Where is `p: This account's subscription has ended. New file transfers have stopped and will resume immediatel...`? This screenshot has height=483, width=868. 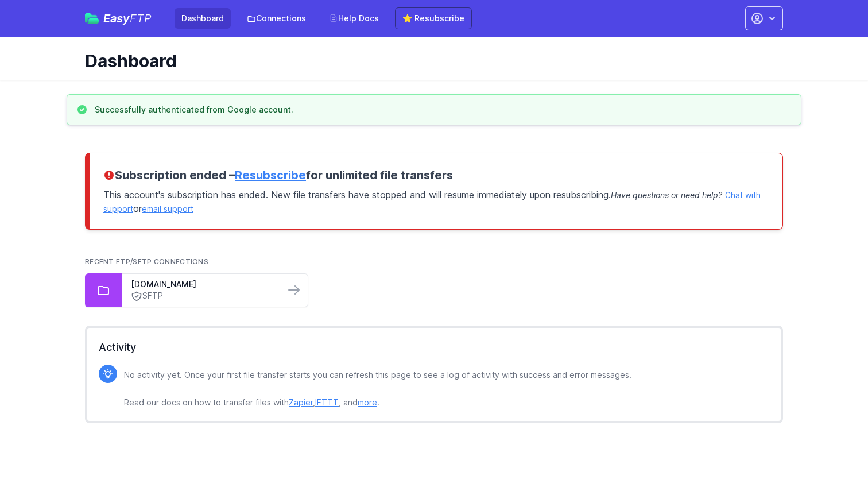
p: This account's subscription has ended. New file transfers have stopped and will resume immediatel... is located at coordinates (435, 200).